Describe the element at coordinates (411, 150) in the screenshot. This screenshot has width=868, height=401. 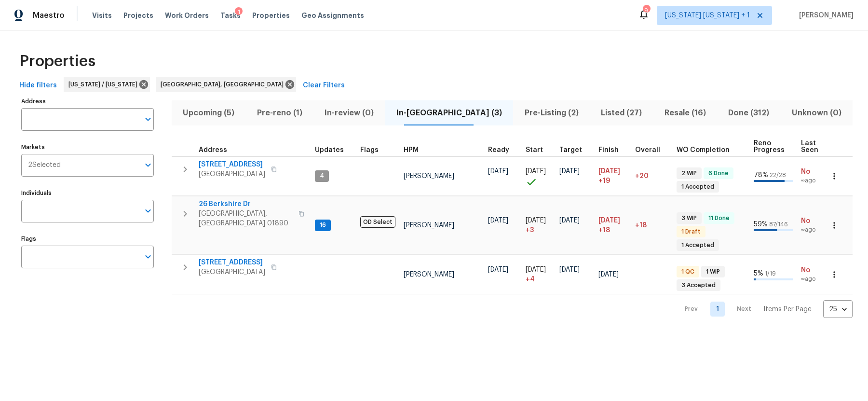
I see `span: HPM` at that location.